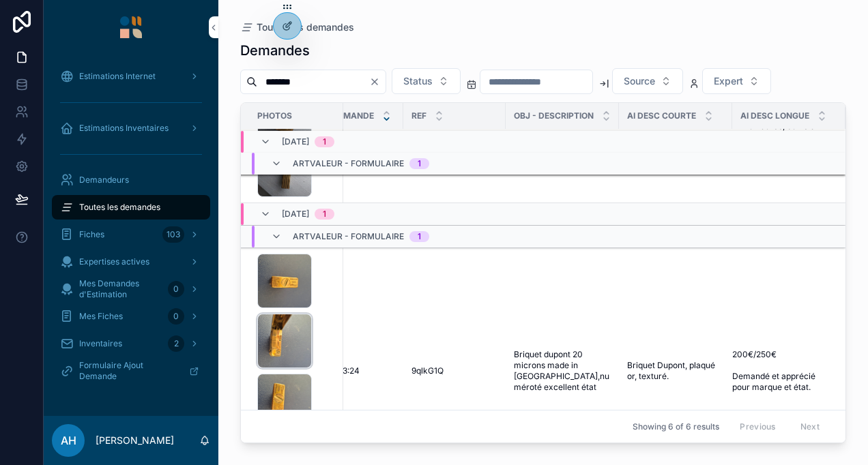 This screenshot has height=465, width=868. Describe the element at coordinates (176, 344) in the screenshot. I see `div: 2` at that location.